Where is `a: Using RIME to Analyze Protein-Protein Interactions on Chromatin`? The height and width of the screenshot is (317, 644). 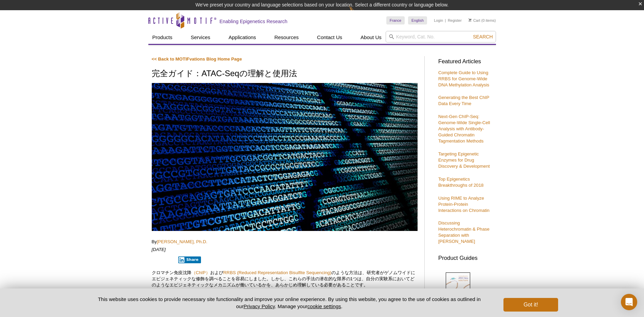
a: Using RIME to Analyze Protein-Protein Interactions on Chromatin is located at coordinates (463, 204).